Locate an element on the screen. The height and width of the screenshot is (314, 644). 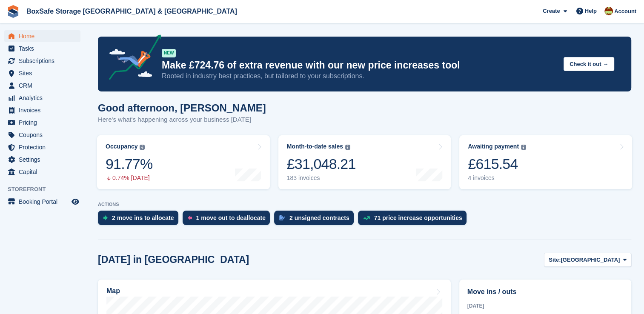
div: 2 unsigned contracts is located at coordinates (319, 218).